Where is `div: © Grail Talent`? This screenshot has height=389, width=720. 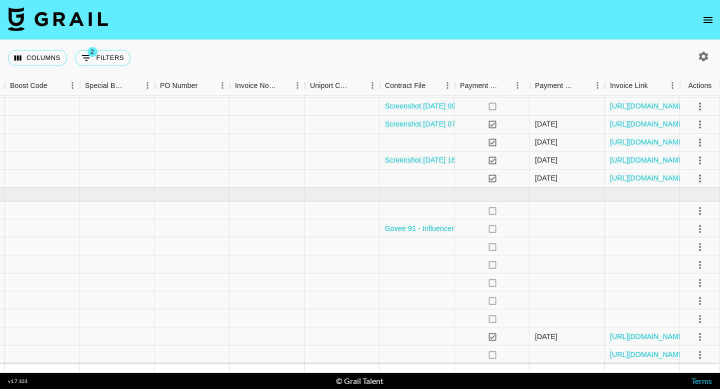 div: © Grail Talent is located at coordinates (359, 381).